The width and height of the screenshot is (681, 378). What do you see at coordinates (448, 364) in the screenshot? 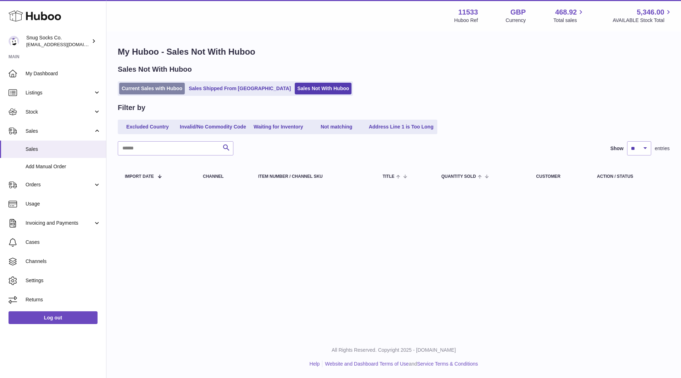
I see `a: Service Terms & Conditions` at bounding box center [448, 364].